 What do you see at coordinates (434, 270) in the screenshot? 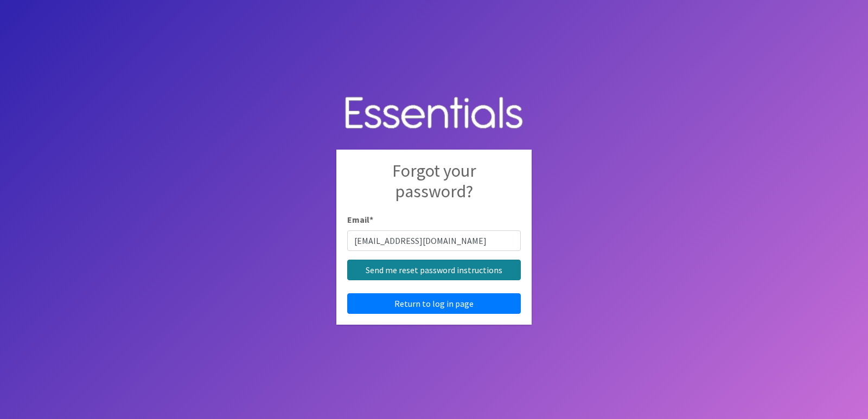
I see `input: Send me reset password instructions` at bounding box center [434, 270].